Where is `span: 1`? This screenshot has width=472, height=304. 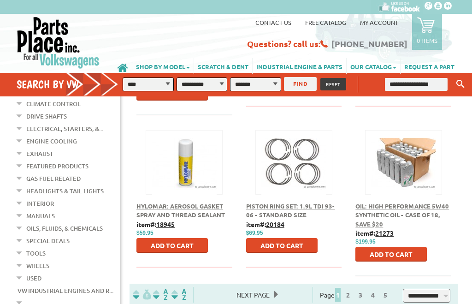
span: 1 is located at coordinates (338, 295).